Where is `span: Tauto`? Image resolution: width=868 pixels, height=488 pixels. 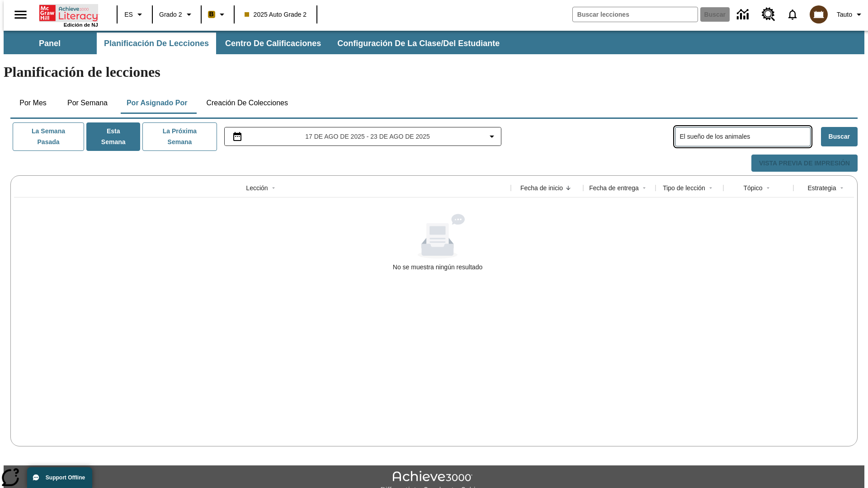 span: Tauto is located at coordinates (844, 14).